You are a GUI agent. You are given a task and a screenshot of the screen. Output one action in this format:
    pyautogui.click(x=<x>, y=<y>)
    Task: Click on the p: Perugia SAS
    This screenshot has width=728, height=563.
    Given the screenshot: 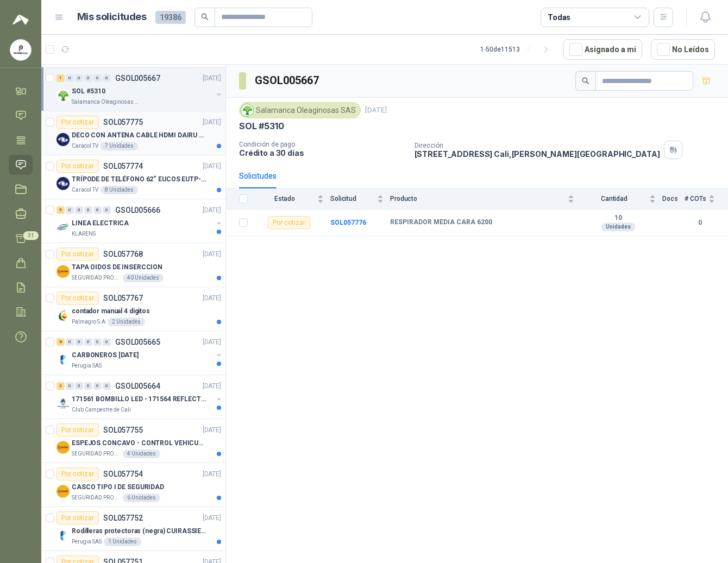 What is the action you would take?
    pyautogui.click(x=86, y=542)
    